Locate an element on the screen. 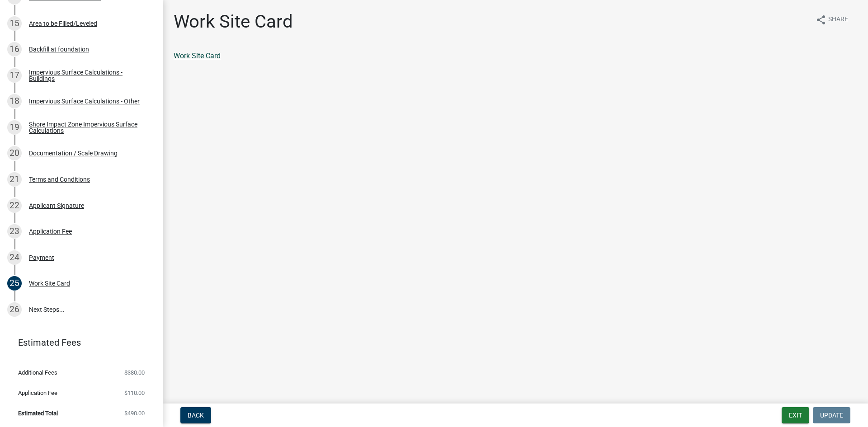 The height and width of the screenshot is (427, 868). span: Additional Fees is located at coordinates (38, 372).